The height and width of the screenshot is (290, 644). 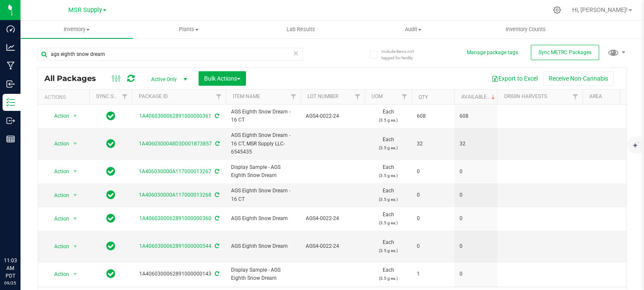 I want to click on div: Actions, so click(x=65, y=97).